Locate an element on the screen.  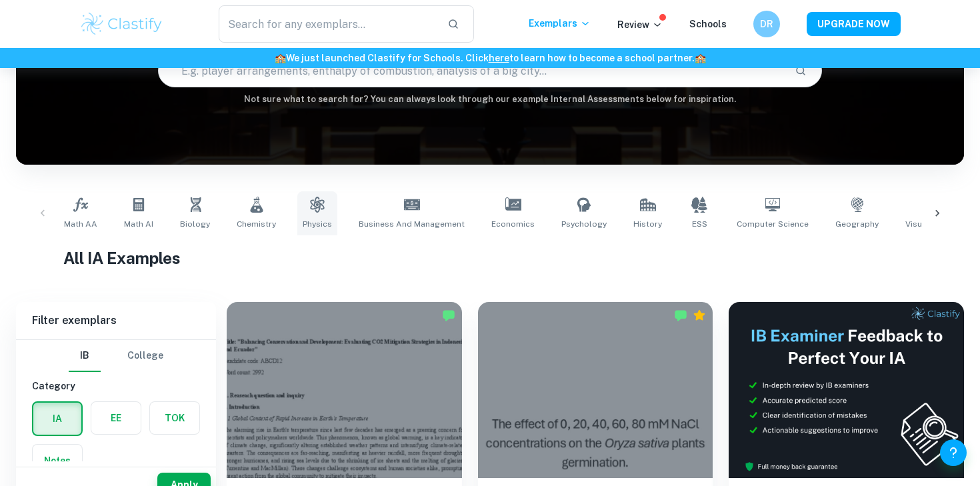
button: Help and Feedback is located at coordinates (953, 453).